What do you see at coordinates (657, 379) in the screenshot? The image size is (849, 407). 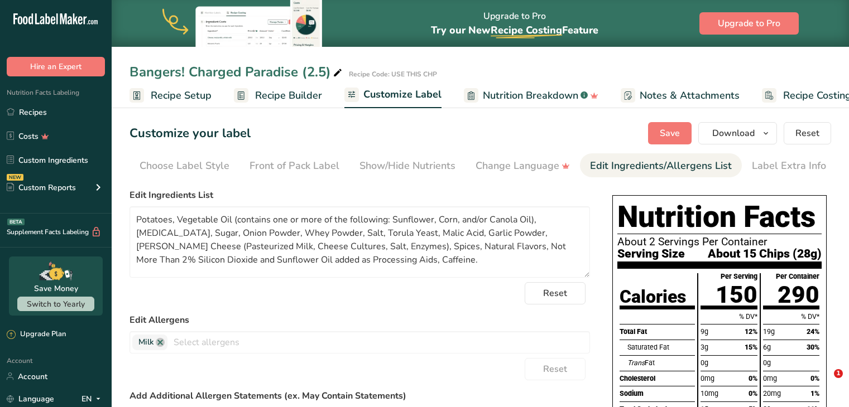 I see `div: Cholesterol` at bounding box center [657, 379].